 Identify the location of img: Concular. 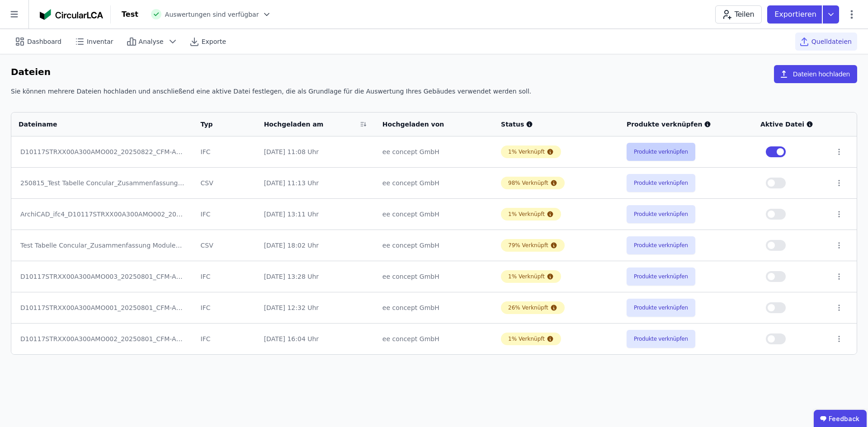
(71, 15).